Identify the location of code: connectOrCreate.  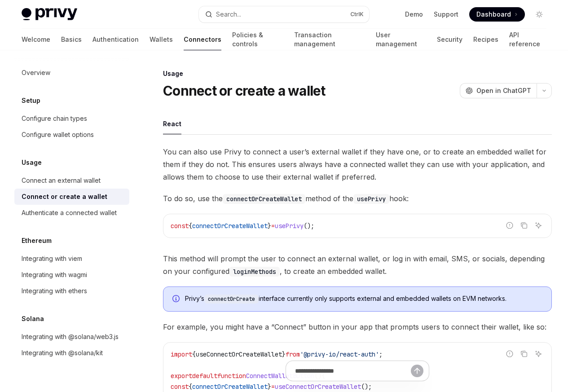
(231, 299).